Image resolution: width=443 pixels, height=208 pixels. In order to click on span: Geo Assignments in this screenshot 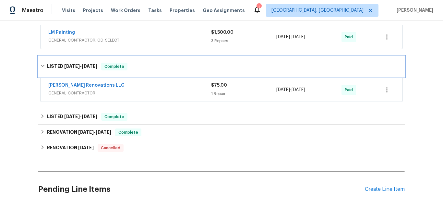, I will do `click(224, 10)`.